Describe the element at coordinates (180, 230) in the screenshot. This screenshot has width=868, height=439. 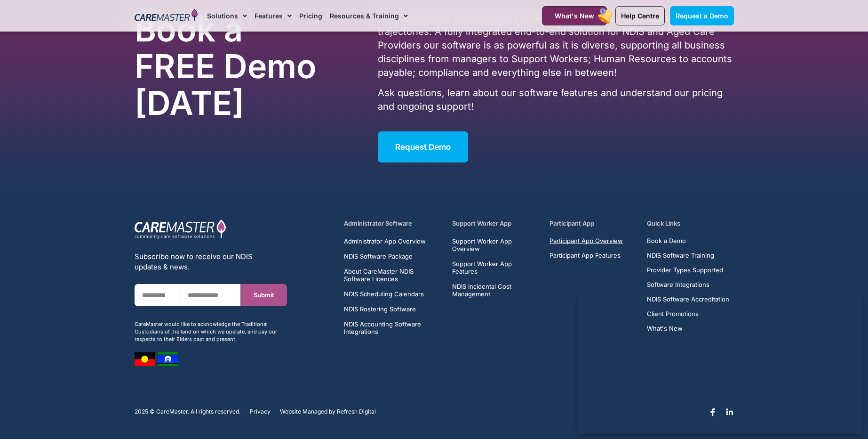
I see `img: CareMaster Logo Part` at that location.